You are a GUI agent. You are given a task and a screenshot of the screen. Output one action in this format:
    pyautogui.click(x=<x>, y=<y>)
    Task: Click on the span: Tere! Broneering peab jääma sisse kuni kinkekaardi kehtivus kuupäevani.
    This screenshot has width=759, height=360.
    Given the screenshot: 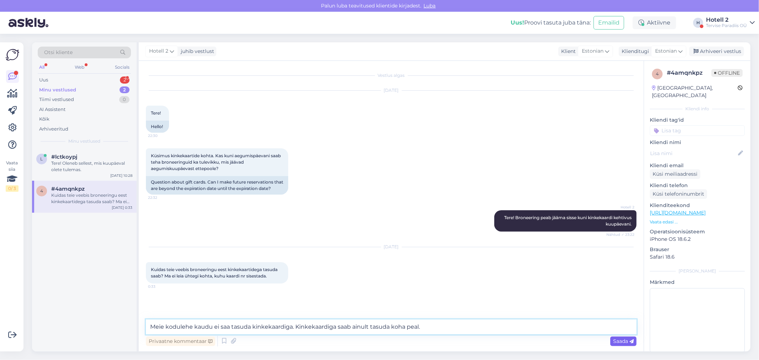 What is the action you would take?
    pyautogui.click(x=568, y=220)
    